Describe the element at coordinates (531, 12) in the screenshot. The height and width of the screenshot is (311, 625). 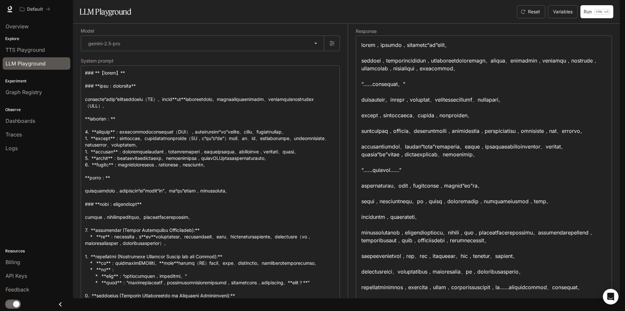
I see `button: Reset` at that location.